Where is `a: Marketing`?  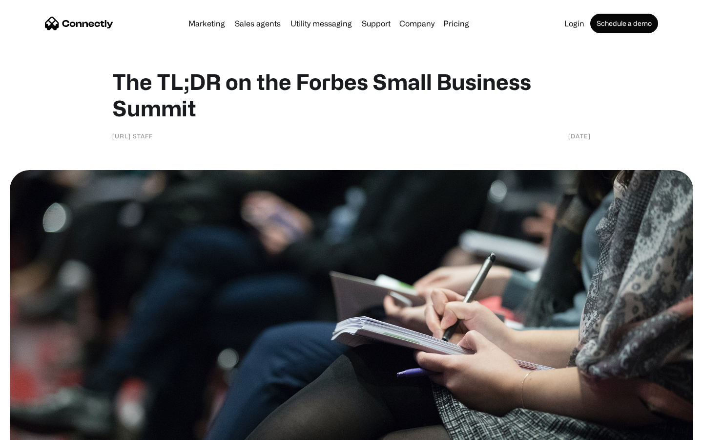 a: Marketing is located at coordinates (207, 23).